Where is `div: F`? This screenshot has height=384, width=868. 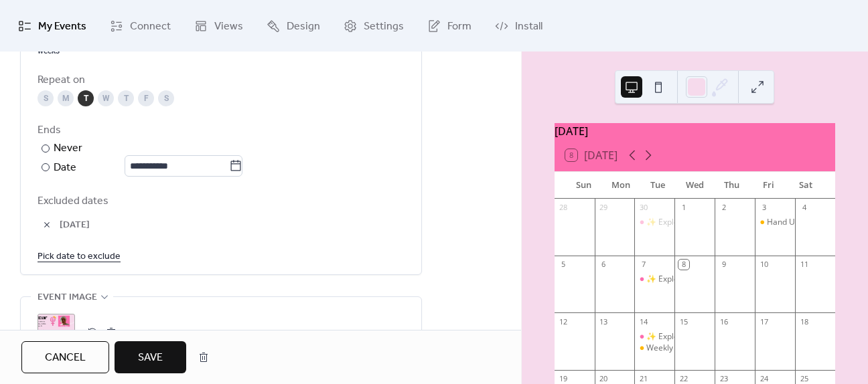 div: F is located at coordinates (146, 98).